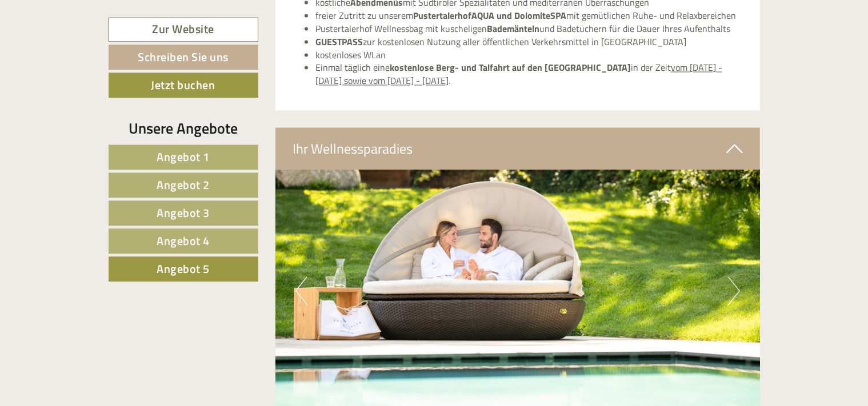 The image size is (868, 406). Describe the element at coordinates (183, 268) in the screenshot. I see `span: Angebot 5` at that location.